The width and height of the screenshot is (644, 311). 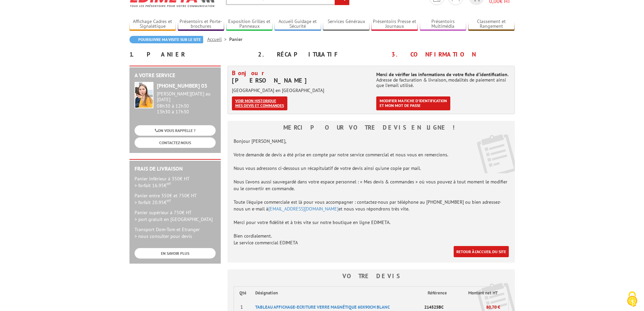 I want to click on a: Retour à l'accueil du site, so click(x=481, y=252).